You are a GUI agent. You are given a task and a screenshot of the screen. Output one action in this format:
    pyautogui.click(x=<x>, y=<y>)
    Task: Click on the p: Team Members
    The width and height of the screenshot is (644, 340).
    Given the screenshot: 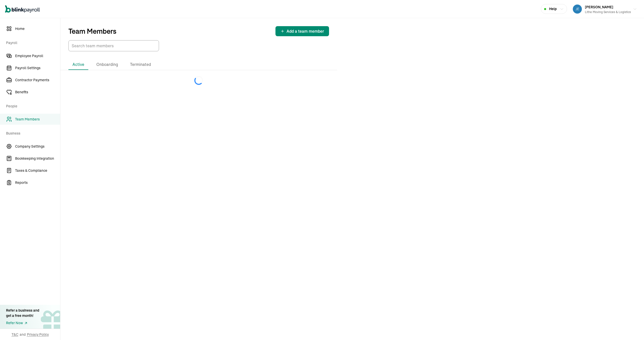 What is the action you would take?
    pyautogui.click(x=92, y=32)
    